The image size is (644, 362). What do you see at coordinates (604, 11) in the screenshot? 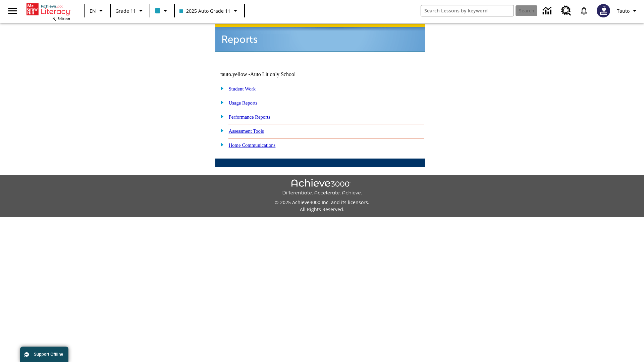
I see `img: Avatar` at bounding box center [604, 11].